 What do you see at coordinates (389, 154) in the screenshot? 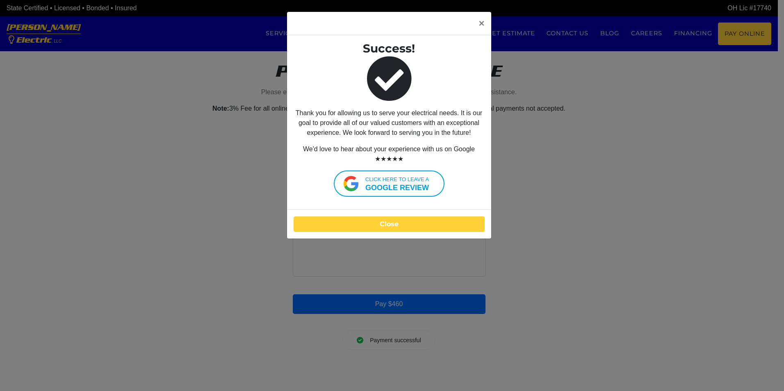
I see `p: We'd love to hear about your experience with us on Google ★★★★★` at bounding box center [389, 154].